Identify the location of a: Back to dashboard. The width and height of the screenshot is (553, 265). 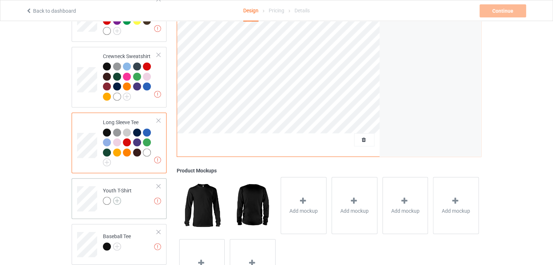
(51, 11).